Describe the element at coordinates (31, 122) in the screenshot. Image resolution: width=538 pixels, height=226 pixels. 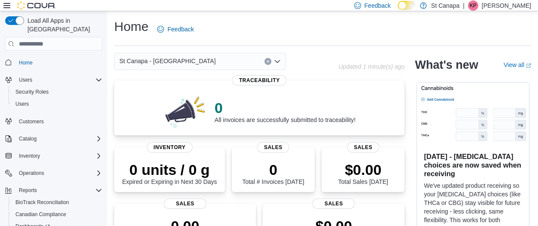
I see `a: Customers` at that location.